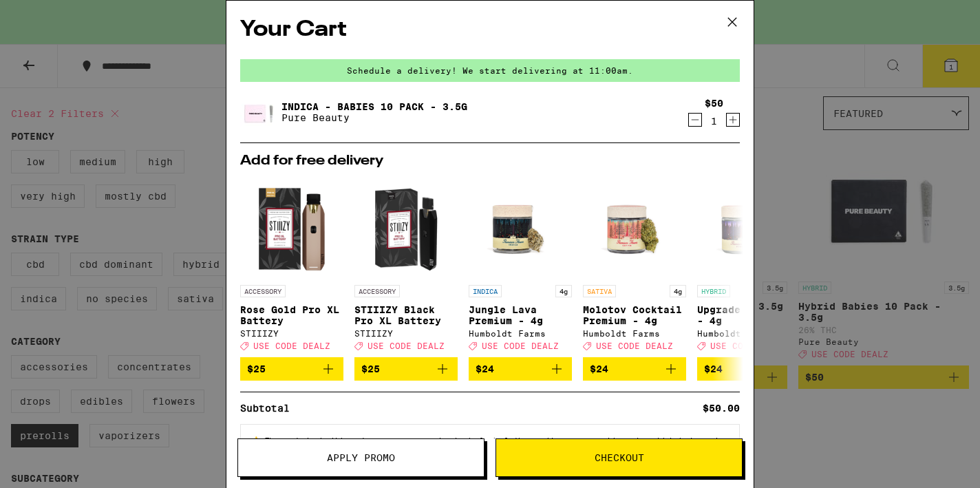 Image resolution: width=980 pixels, height=488 pixels. Describe the element at coordinates (406, 227) in the screenshot. I see `img: STIIIZY - STIIIZY Black Pro XL Battery` at that location.